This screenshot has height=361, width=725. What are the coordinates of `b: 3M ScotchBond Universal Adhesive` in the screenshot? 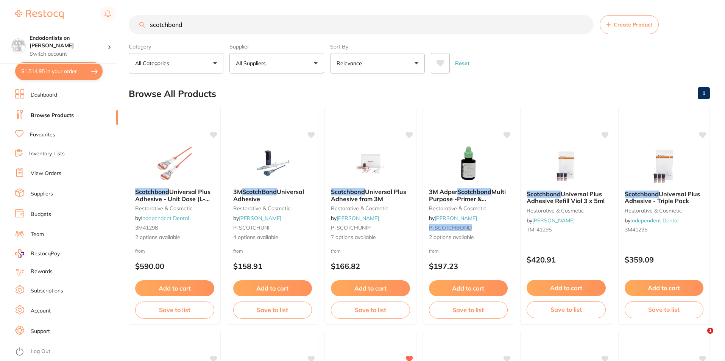 It's located at (273, 195).